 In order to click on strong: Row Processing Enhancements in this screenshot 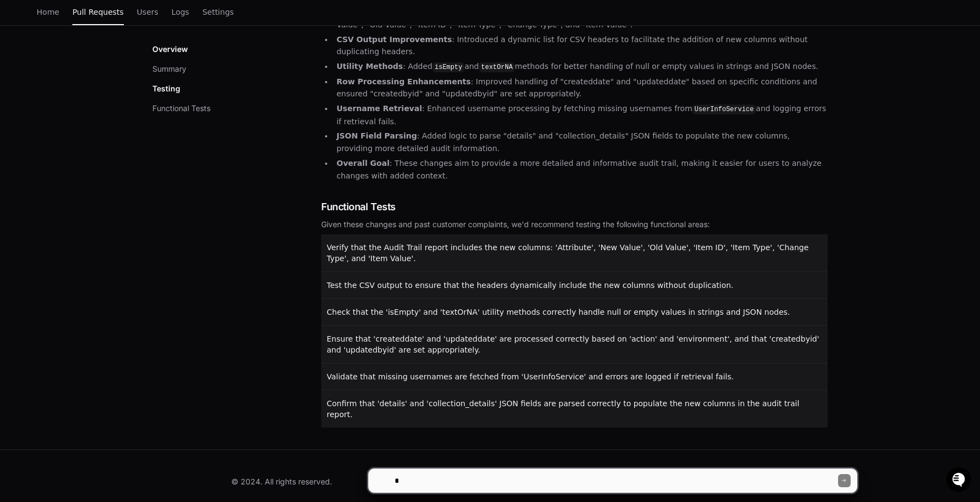, I will do `click(404, 81)`.